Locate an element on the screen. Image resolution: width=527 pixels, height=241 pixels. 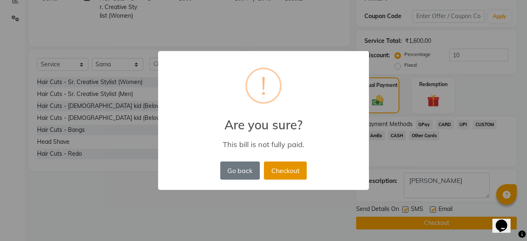
div: This bill is not fully paid. is located at coordinates (264, 144).